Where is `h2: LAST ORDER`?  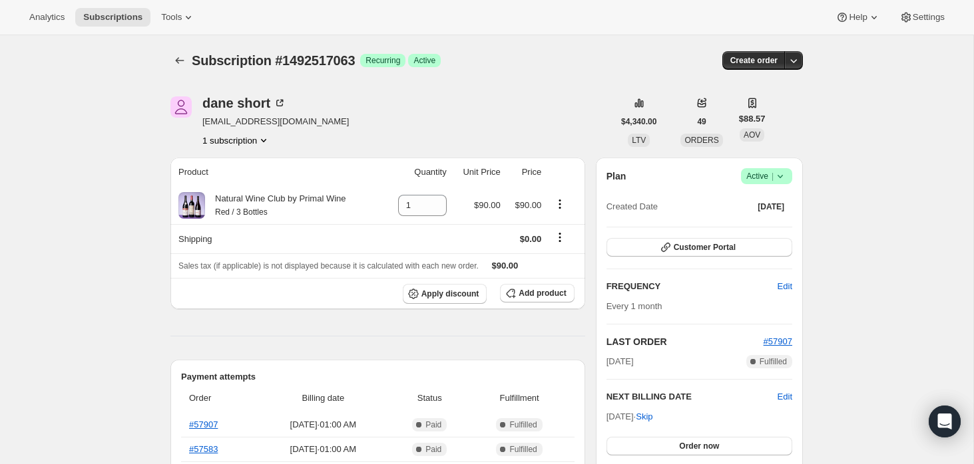 h2: LAST ORDER is located at coordinates (685, 342).